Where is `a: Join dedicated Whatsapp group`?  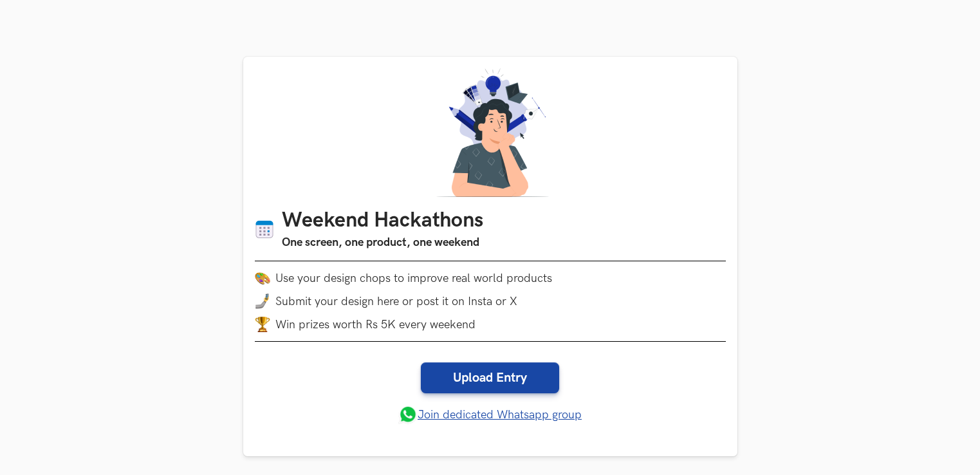
a: Join dedicated Whatsapp group is located at coordinates (490, 414).